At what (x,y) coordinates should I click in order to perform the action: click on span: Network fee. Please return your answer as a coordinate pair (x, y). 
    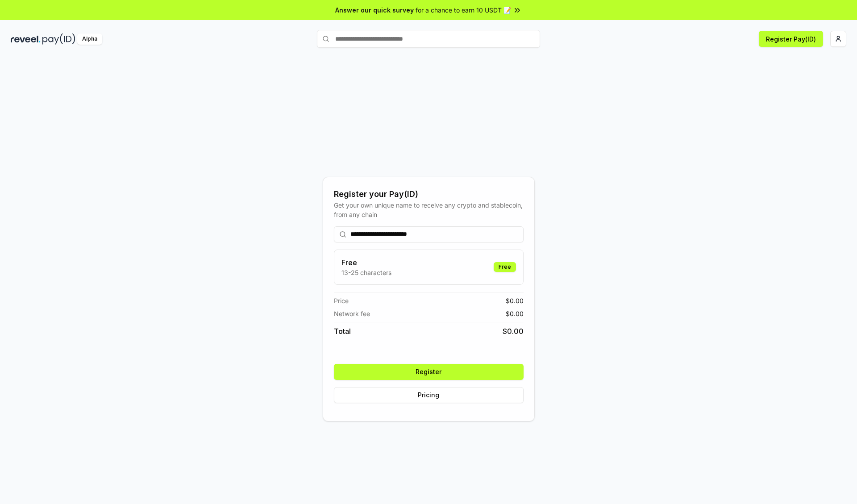
    Looking at the image, I should click on (352, 313).